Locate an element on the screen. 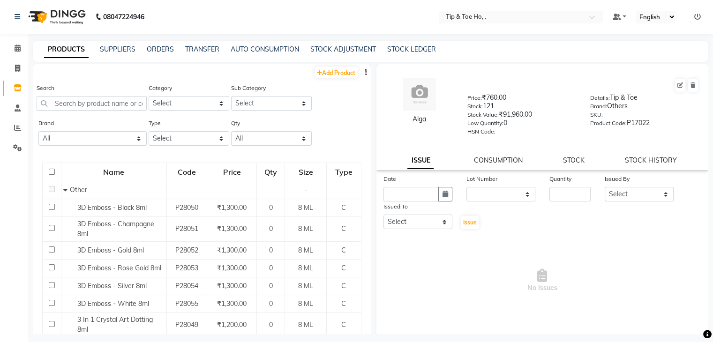 Image resolution: width=713 pixels, height=342 pixels. label: Issued By is located at coordinates (617, 179).